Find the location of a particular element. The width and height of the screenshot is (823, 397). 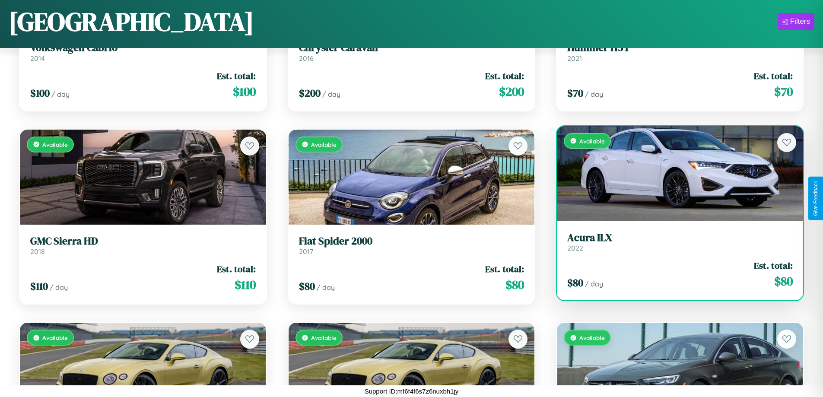

span: 2021 is located at coordinates (575, 58).